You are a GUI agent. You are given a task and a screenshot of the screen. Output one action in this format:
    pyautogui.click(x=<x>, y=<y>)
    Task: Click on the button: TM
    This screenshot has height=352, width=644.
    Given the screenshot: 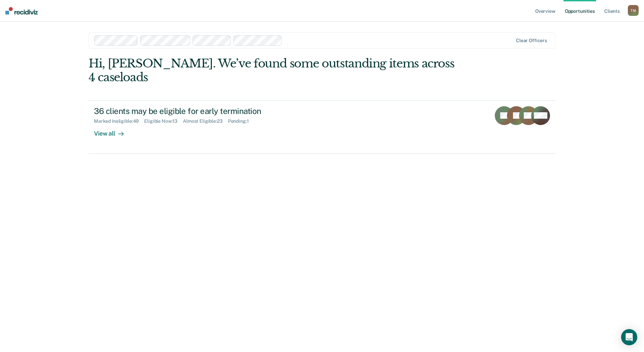 What is the action you would take?
    pyautogui.click(x=634, y=10)
    